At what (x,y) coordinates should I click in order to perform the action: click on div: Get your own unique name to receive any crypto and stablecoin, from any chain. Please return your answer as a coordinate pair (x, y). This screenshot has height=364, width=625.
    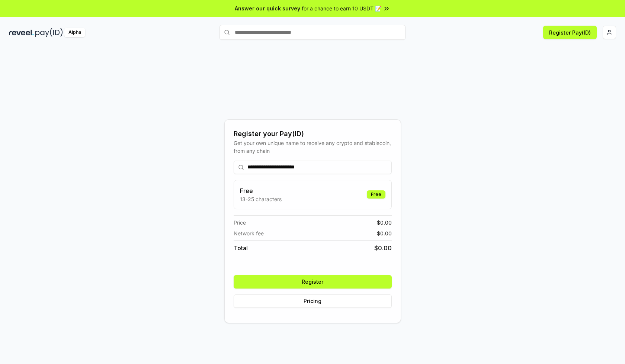
    Looking at the image, I should click on (312, 147).